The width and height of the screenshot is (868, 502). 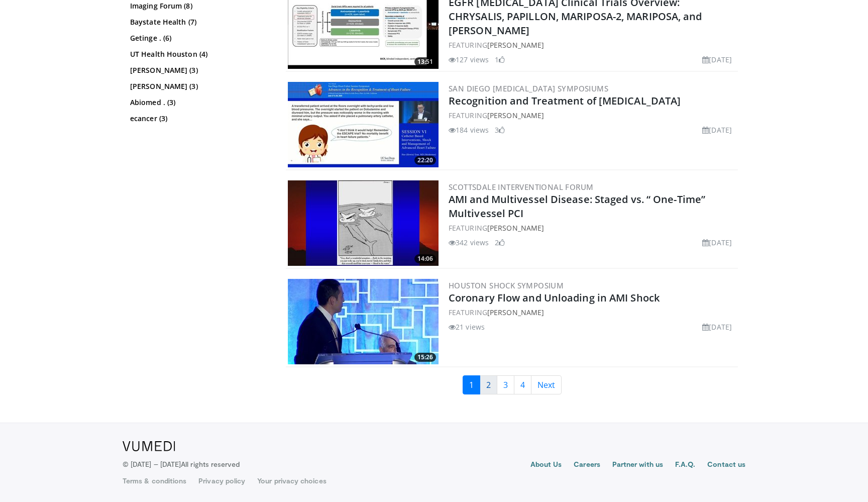 What do you see at coordinates (727, 464) in the screenshot?
I see `a: Contact us` at bounding box center [727, 464].